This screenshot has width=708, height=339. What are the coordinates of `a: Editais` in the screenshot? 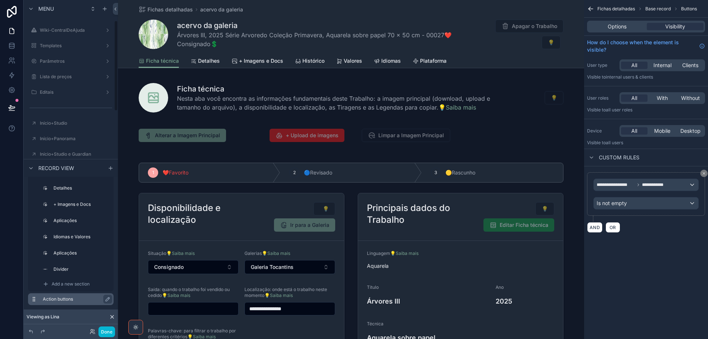 It's located at (71, 92).